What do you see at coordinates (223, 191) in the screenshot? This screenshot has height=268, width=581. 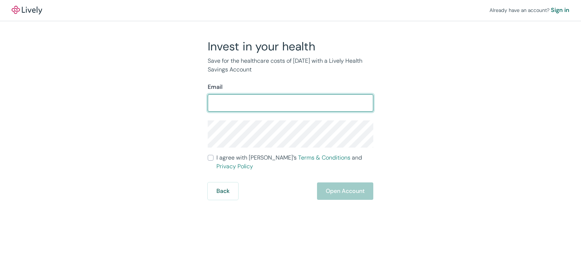 I see `button: Back` at bounding box center [223, 191].